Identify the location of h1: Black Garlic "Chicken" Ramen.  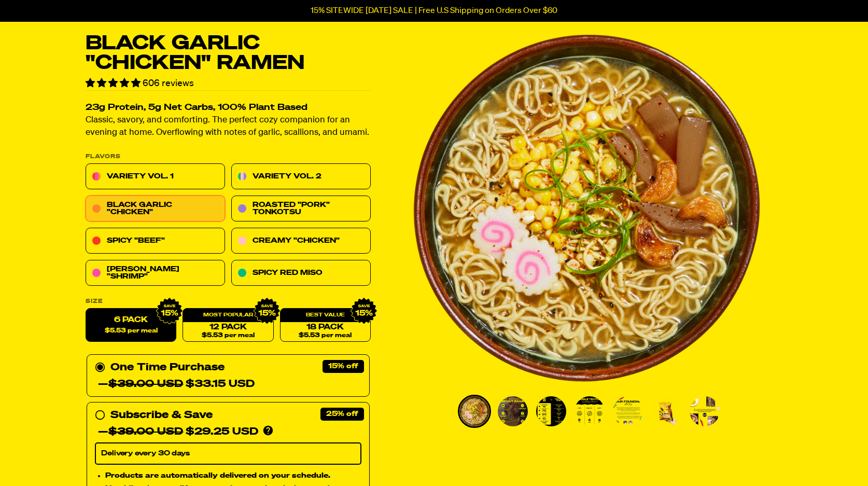
(228, 53).